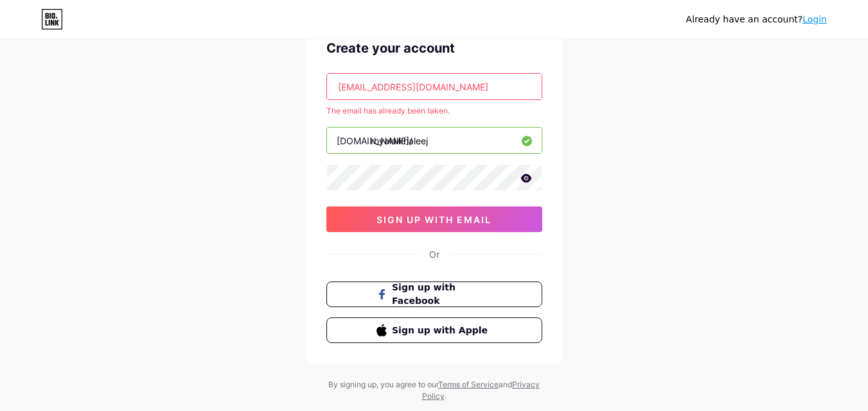 The image size is (868, 411). Describe the element at coordinates (756, 19) in the screenshot. I see `div: Already have an account?` at that location.